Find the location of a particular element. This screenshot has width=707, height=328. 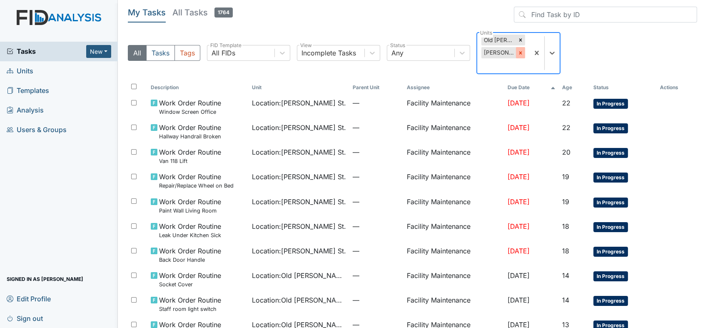

div: Type filter is located at coordinates (164, 53).